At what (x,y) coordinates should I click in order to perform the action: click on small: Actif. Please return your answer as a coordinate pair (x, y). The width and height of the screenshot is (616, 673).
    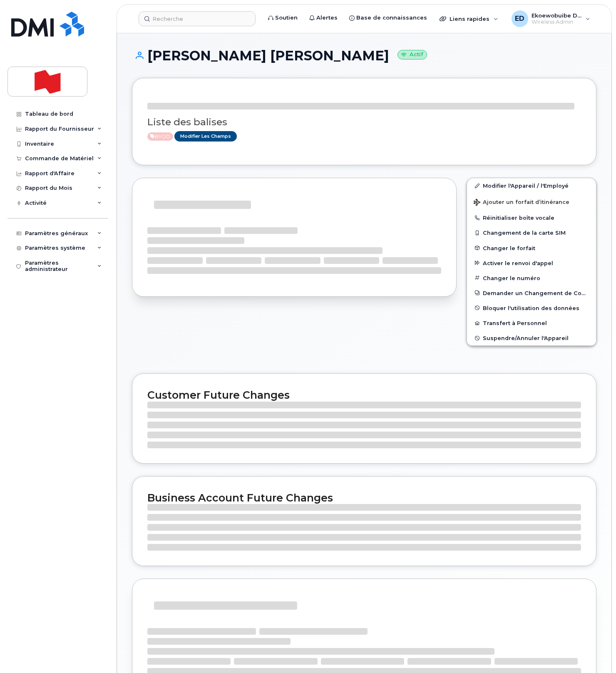
    Looking at the image, I should click on (412, 54).